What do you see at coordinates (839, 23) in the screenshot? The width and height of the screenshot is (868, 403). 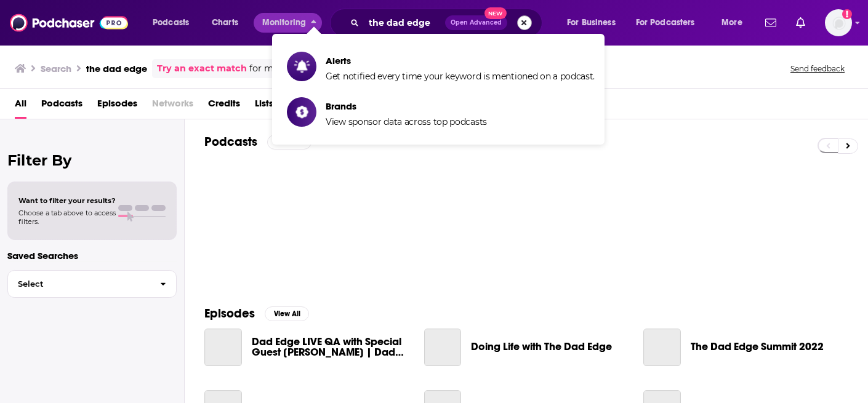 I see `img: User Profile` at bounding box center [839, 23].